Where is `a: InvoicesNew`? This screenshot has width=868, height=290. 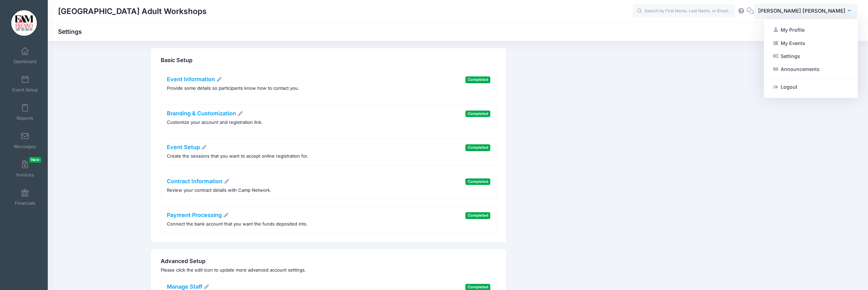 a: InvoicesNew is located at coordinates (25, 169).